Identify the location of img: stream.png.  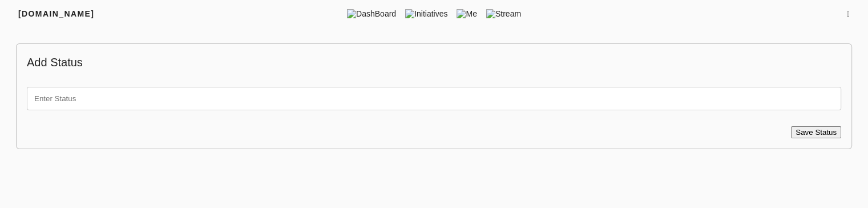
(491, 14).